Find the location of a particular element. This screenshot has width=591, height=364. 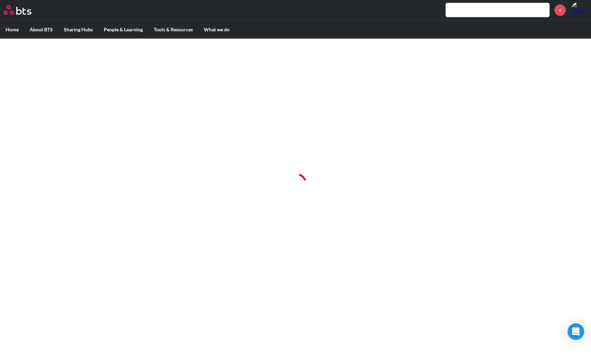

img: BTS Logo is located at coordinates (17, 10).